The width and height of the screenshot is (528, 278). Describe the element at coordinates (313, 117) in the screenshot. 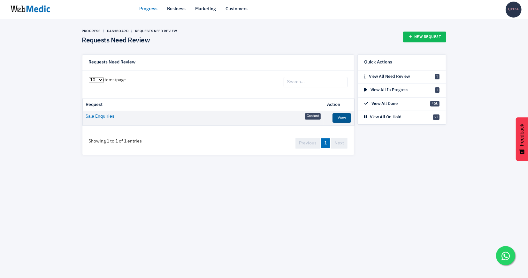

I see `span: Content` at that location.